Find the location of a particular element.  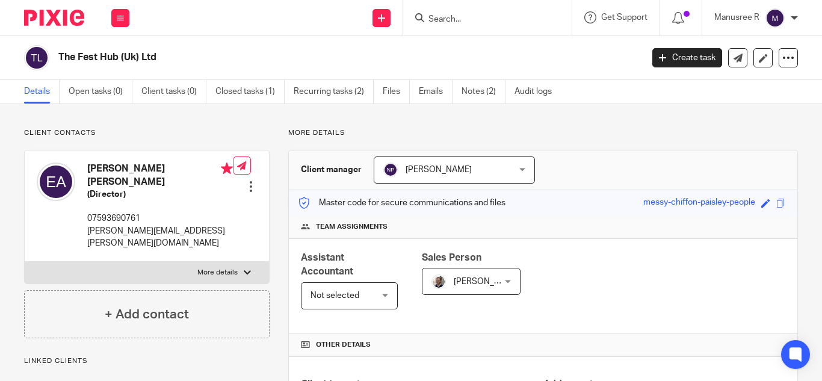

a: Notes (2) is located at coordinates (483, 91).